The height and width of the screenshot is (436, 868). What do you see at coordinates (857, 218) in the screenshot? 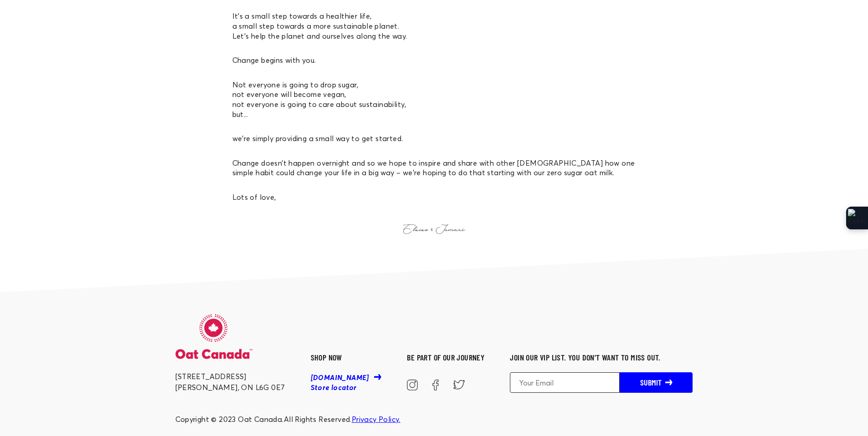
I see `img: Extension Icon` at bounding box center [857, 218].